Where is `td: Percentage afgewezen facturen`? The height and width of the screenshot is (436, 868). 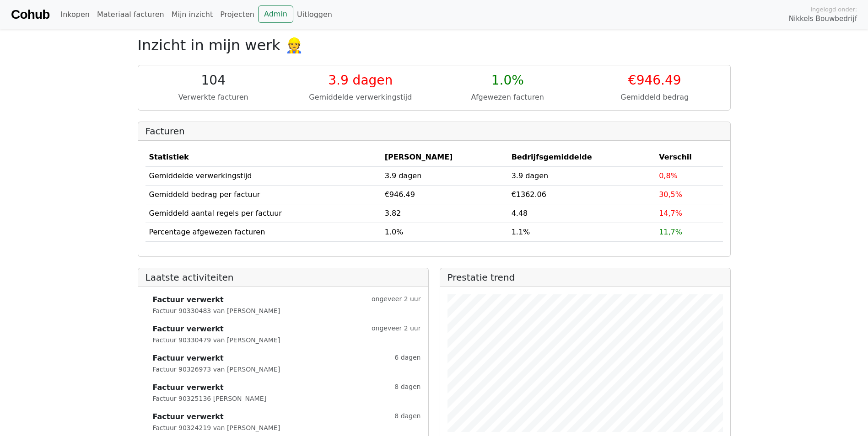
td: Percentage afgewezen facturen is located at coordinates (263, 232).